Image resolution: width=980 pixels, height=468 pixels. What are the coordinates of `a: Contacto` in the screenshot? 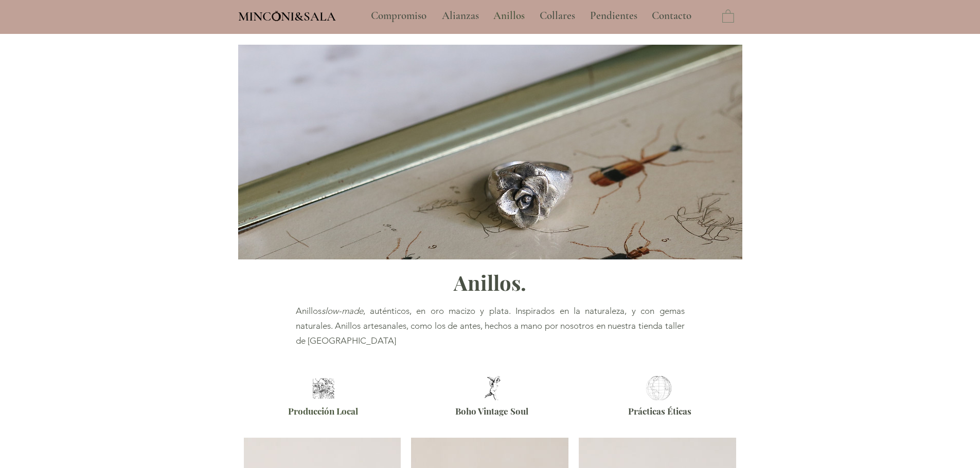 It's located at (672, 16).